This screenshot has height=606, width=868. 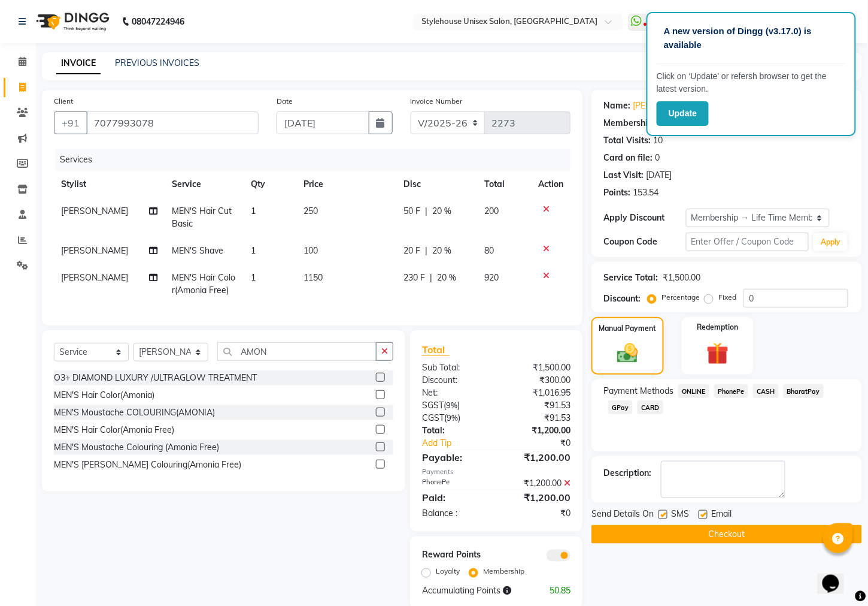 What do you see at coordinates (198, 250) in the screenshot?
I see `span: MEN'S Shave` at bounding box center [198, 250].